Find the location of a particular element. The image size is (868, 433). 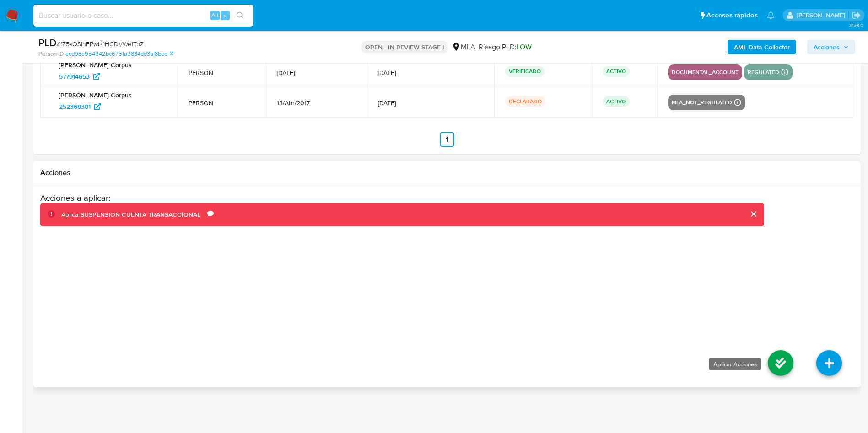

b: PLD is located at coordinates (47, 42).